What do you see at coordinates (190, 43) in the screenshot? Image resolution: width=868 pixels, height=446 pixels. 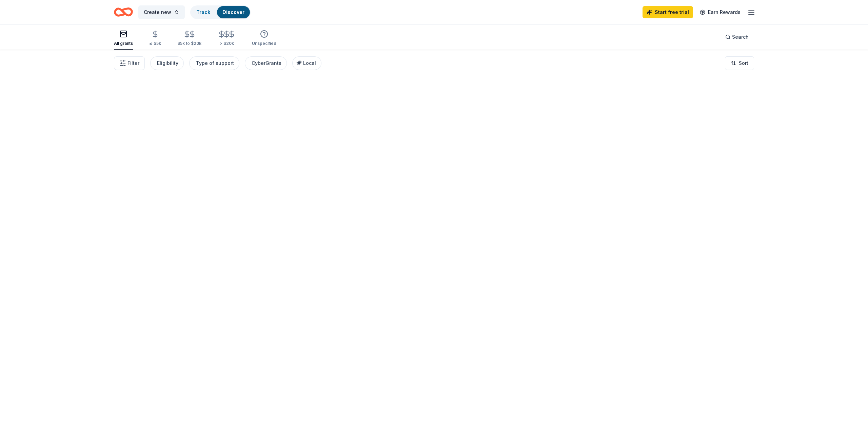 I see `div: $5k to $20k` at bounding box center [190, 43].